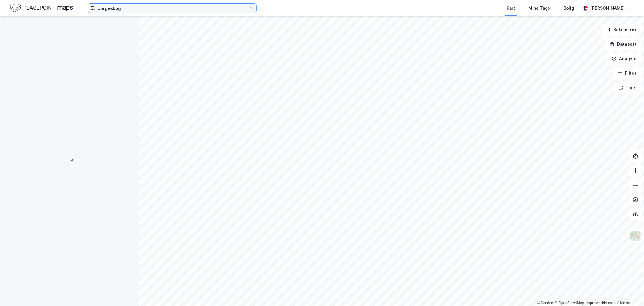  What do you see at coordinates (173, 8) in the screenshot?
I see `input: Søk på adresse, matrikkel, gårdeiere, leietakere eller personer` at bounding box center [173, 8].